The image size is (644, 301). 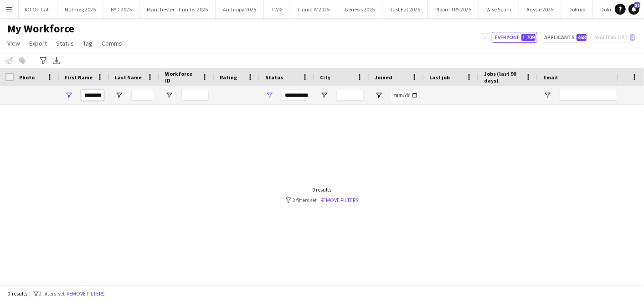 I want to click on button: Aussie 2025, so click(x=540, y=9).